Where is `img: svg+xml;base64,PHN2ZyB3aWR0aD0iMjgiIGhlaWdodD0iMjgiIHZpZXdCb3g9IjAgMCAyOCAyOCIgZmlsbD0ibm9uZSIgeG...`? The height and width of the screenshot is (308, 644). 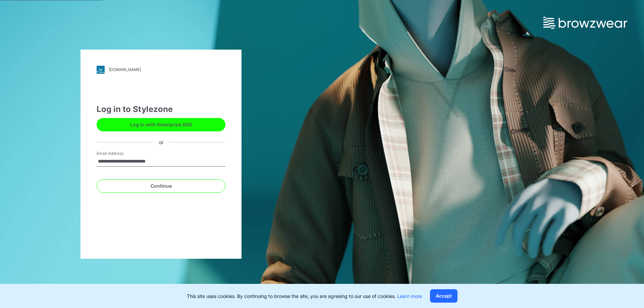
img: svg+xml;base64,PHN2ZyB3aWR0aD0iMjgiIGhlaWdodD0iMjgiIHZpZXdCb3g9IjAgMCAyOCAyOCIgZmlsbD0ibm9uZSIgeG... is located at coordinates (101, 70).